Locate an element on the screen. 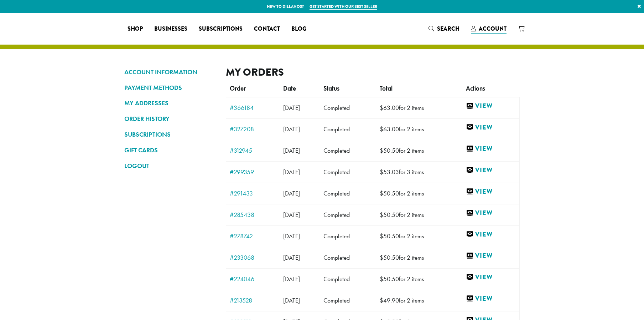  a: #299359 is located at coordinates (253, 172).